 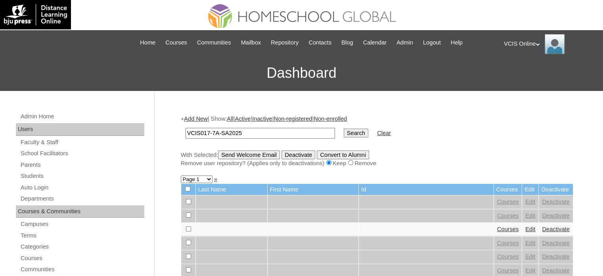 I want to click on a: Mailbox, so click(x=251, y=42).